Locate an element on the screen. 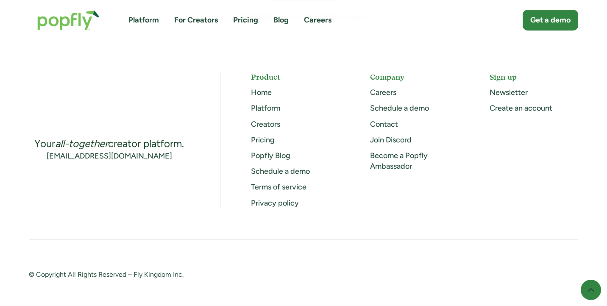  h5: Sign up is located at coordinates (534, 77).